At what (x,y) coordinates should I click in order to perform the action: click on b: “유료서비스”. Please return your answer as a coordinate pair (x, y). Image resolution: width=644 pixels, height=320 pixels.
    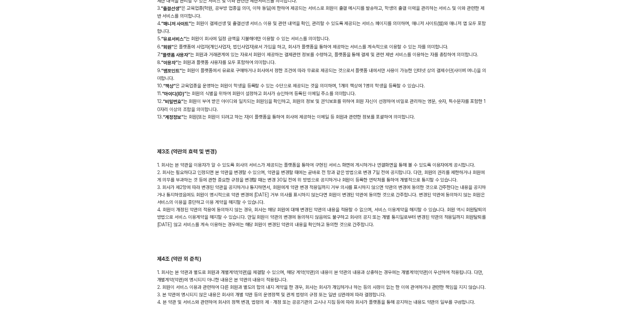
    Looking at the image, I should click on (174, 39).